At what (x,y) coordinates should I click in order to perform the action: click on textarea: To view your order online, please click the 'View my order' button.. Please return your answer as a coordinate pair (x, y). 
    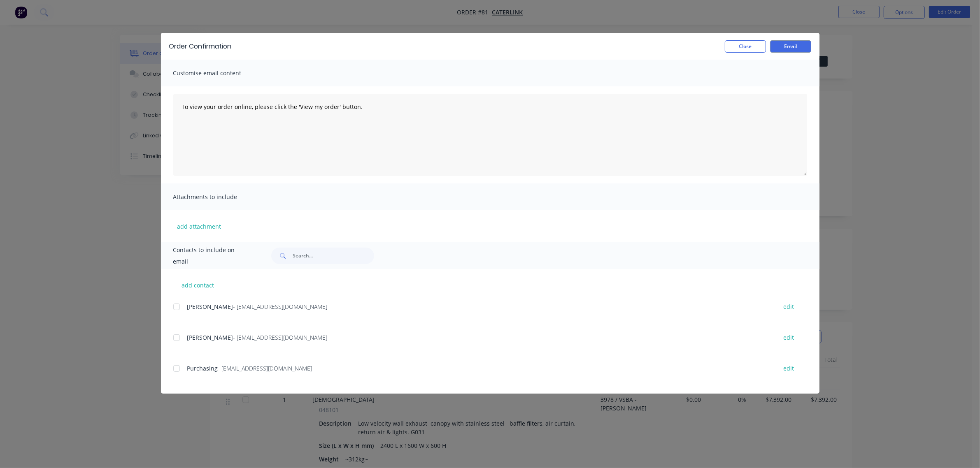
    Looking at the image, I should click on (490, 135).